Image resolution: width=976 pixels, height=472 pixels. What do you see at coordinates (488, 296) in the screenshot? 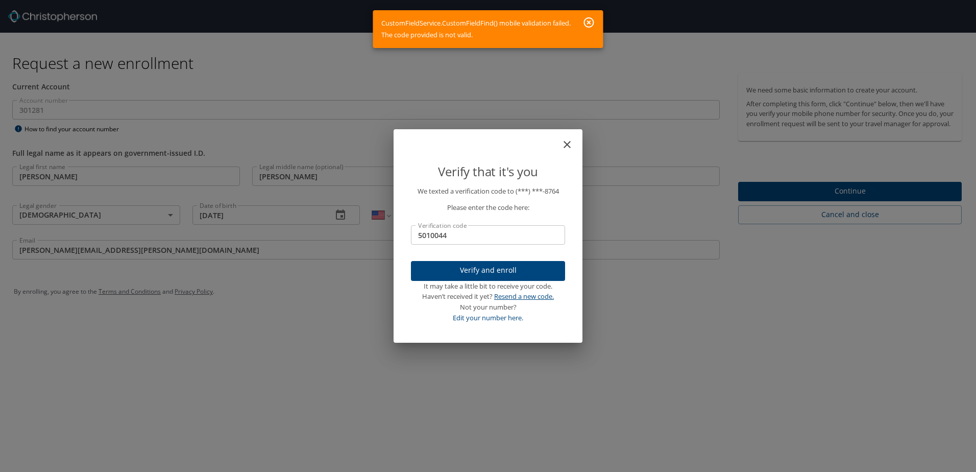
I see `div: Haven’t received it yet?` at bounding box center [488, 296].